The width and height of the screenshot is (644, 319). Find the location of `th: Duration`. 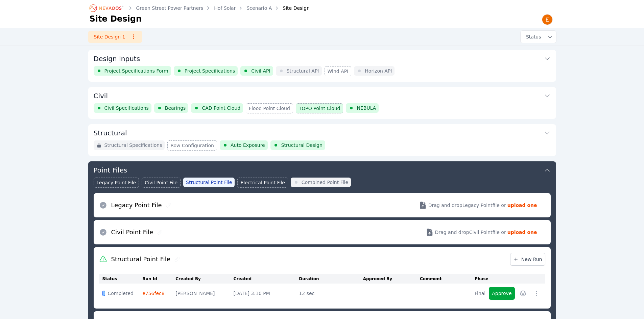

th: Duration is located at coordinates (331, 279).